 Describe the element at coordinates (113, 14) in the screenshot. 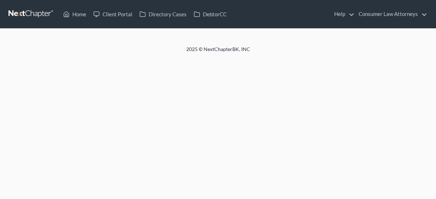

I see `a: Client Portal` at that location.